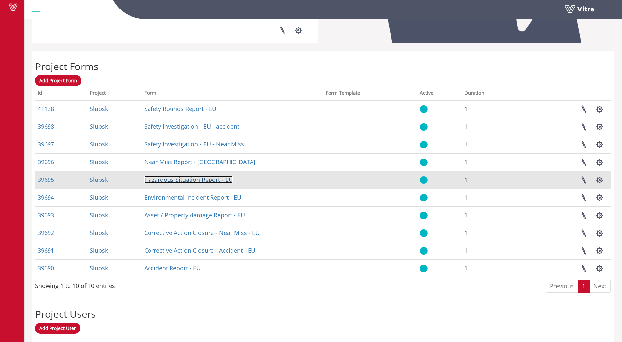 This screenshot has width=622, height=342. Describe the element at coordinates (61, 94) in the screenshot. I see `th: Id` at that location.